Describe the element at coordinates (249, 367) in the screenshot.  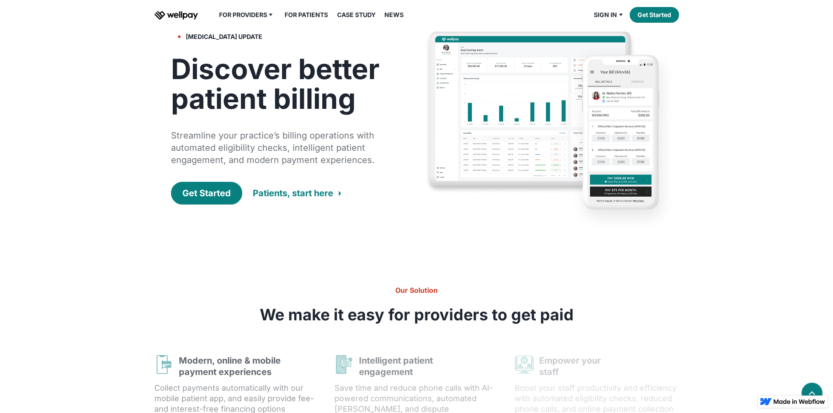
I see `h4: Modern, online & mobile payment experiences` at that location.